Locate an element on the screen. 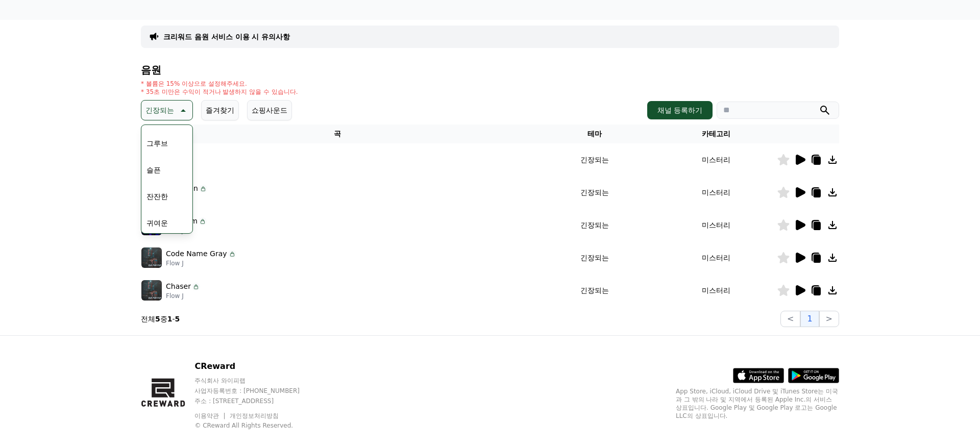 The width and height of the screenshot is (980, 448). button: 잔잔한 is located at coordinates (157, 197).